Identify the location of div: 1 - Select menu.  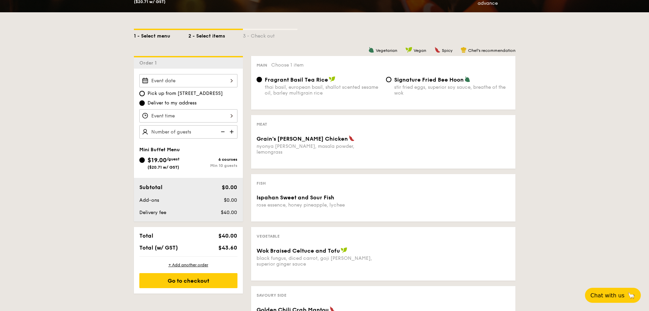
(161, 35).